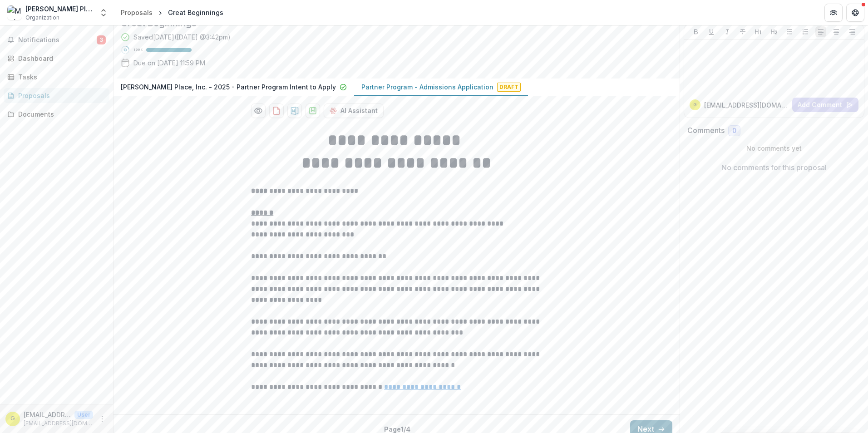 Image resolution: width=868 pixels, height=433 pixels. Describe the element at coordinates (727, 32) in the screenshot. I see `button: Italicize` at that location.